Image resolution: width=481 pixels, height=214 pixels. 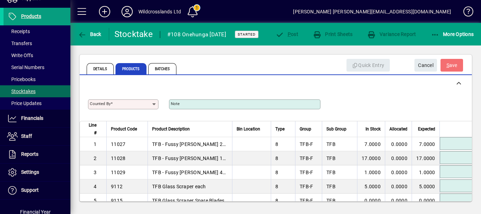 What do you see at coordinates (160, 12) in the screenshot?
I see `div: Wildcrosslands Ltd` at bounding box center [160, 12].